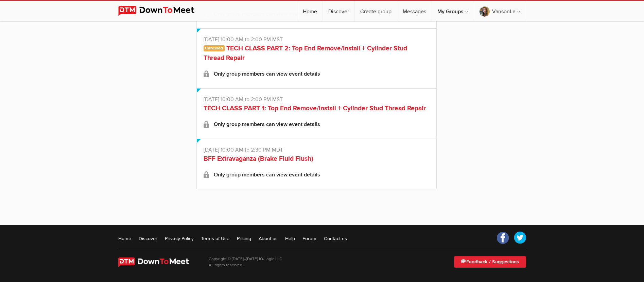 This screenshot has width=644, height=282. Describe the element at coordinates (490, 262) in the screenshot. I see `a: Feedback / Suggestions` at that location.